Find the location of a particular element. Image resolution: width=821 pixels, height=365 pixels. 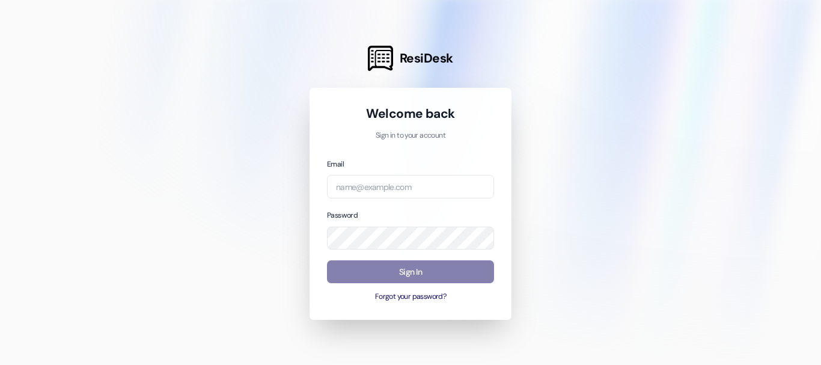

p: Sign in to your account is located at coordinates (410, 136).